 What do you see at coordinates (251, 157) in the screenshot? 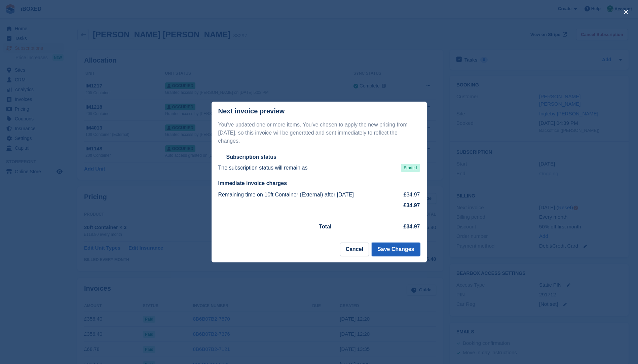
I see `h2: Subscription status` at bounding box center [251, 157].